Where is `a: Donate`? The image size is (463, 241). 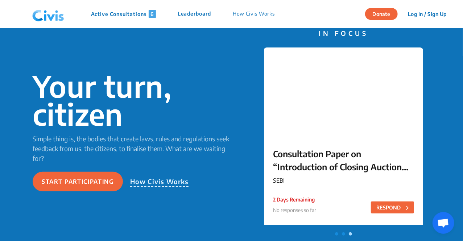 a: Donate is located at coordinates (384, 13).